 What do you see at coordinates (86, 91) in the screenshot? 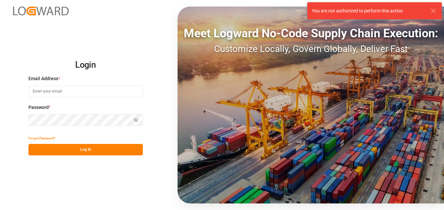
I see `input: Enter your email` at bounding box center [86, 91].